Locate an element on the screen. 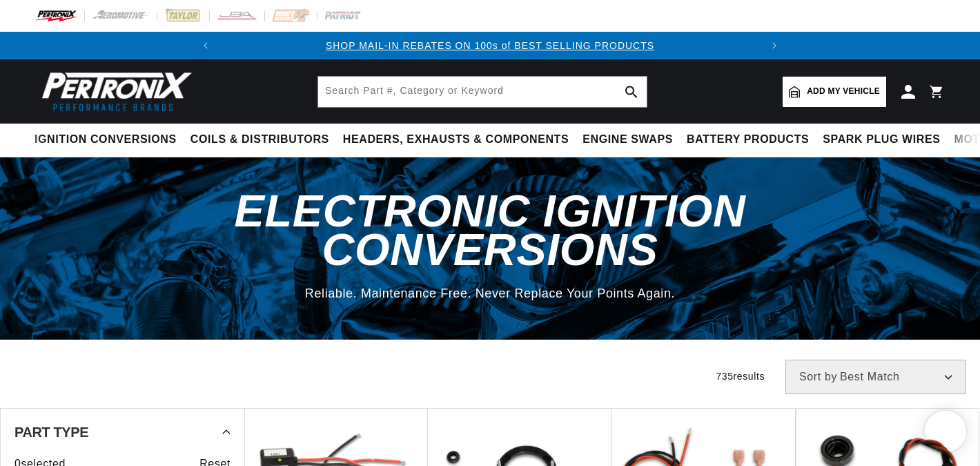 This screenshot has height=466, width=980. div: 1 of 2 is located at coordinates (490, 45).